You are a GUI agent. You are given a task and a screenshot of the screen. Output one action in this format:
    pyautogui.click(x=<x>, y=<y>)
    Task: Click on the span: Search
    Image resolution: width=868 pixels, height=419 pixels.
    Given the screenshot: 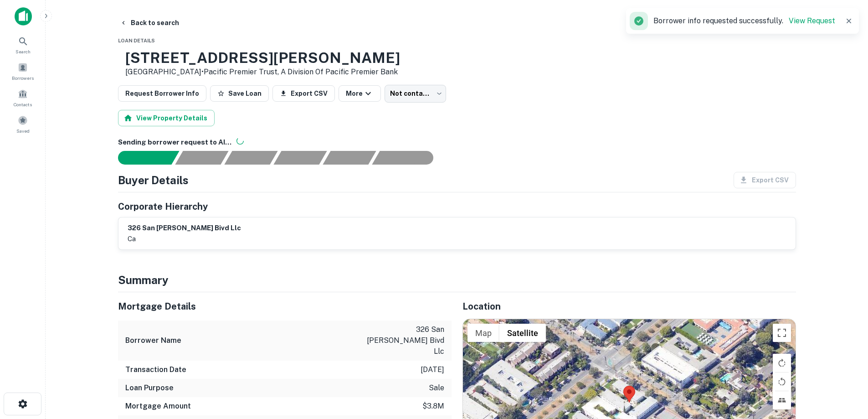 What is the action you would take?
    pyautogui.click(x=23, y=51)
    